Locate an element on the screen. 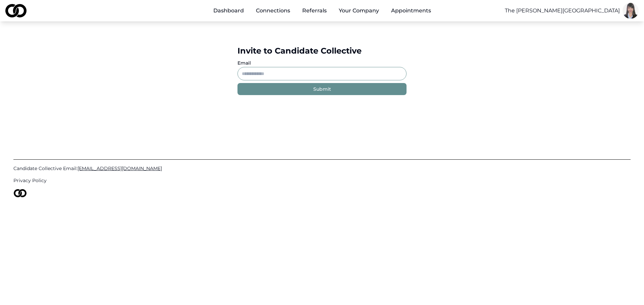  button: Submit is located at coordinates (322, 89).